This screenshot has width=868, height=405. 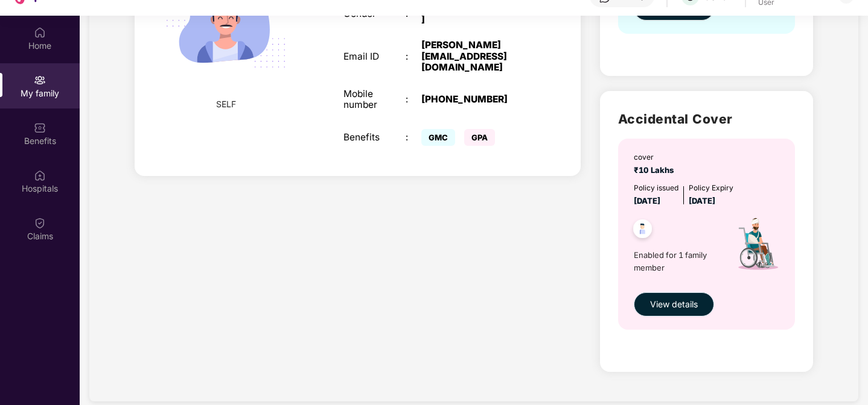 What do you see at coordinates (674, 305) in the screenshot?
I see `span: View details` at bounding box center [674, 305].